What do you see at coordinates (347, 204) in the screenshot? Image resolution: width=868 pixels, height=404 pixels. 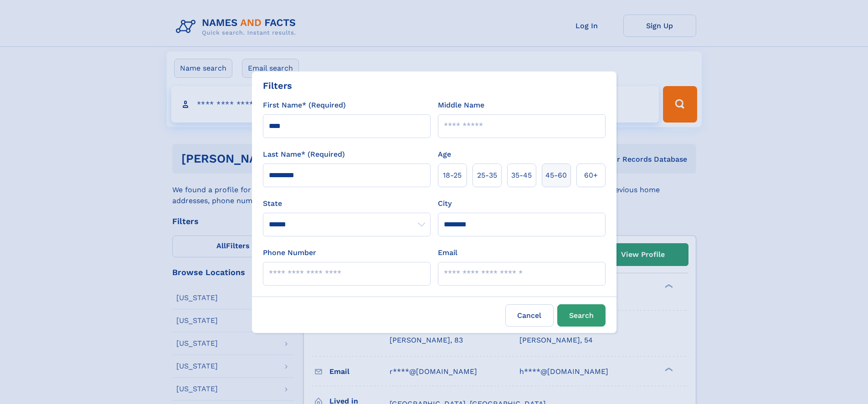 I see `label: State` at bounding box center [347, 204].